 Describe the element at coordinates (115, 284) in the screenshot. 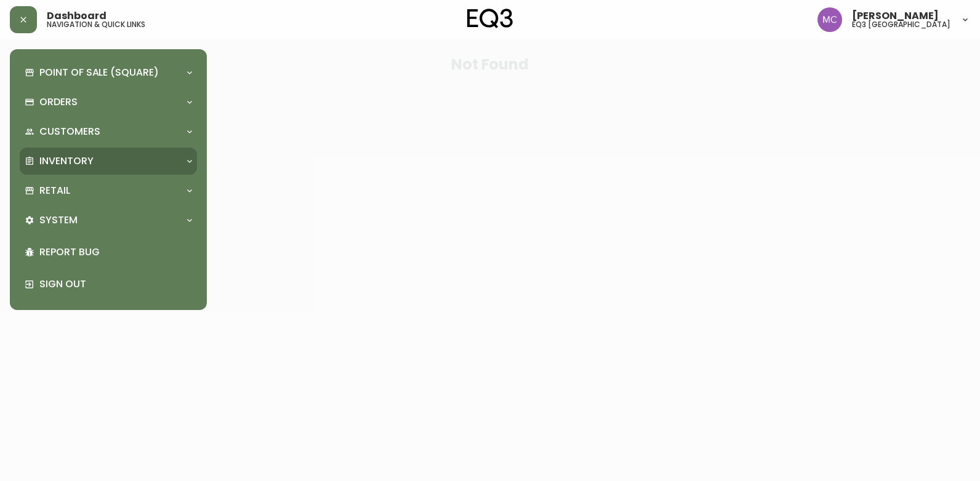

I see `p: Sign Out` at that location.